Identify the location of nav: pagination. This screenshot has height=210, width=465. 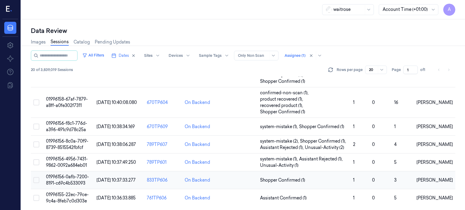
(443, 70).